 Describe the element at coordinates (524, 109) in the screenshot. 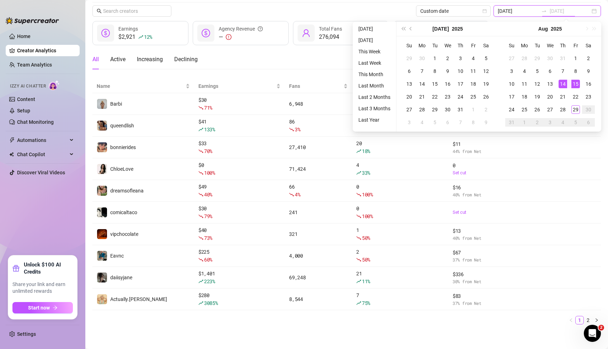

I see `div: 25` at that location.